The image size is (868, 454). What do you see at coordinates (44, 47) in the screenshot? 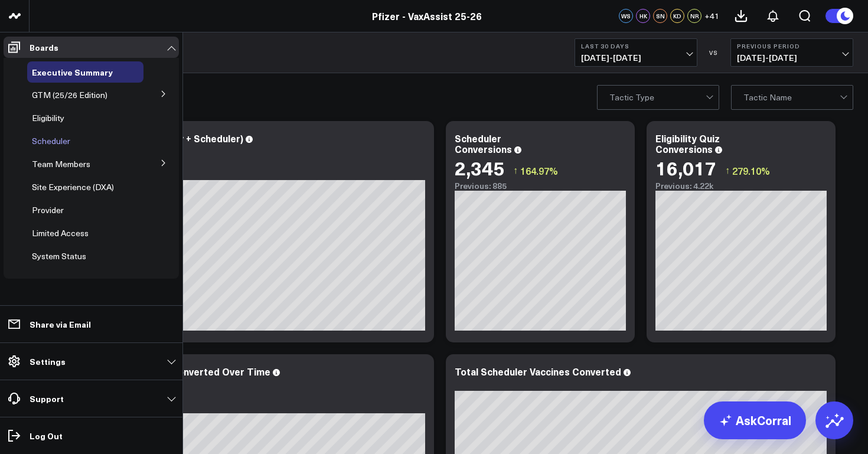
I see `p: Boards` at bounding box center [44, 47].